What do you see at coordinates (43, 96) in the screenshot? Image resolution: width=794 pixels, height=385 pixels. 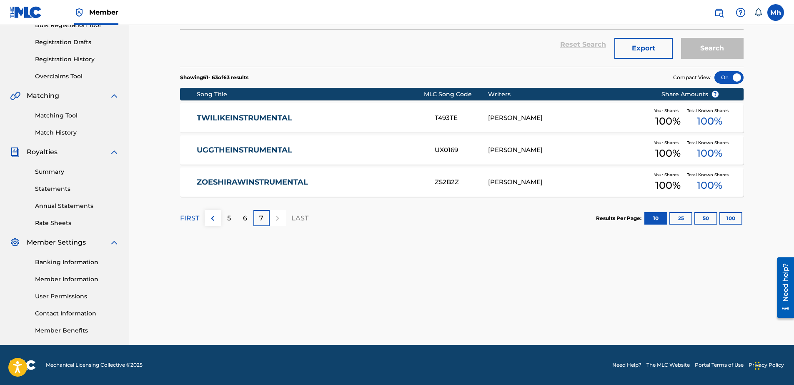 I see `span: Matching` at bounding box center [43, 96].